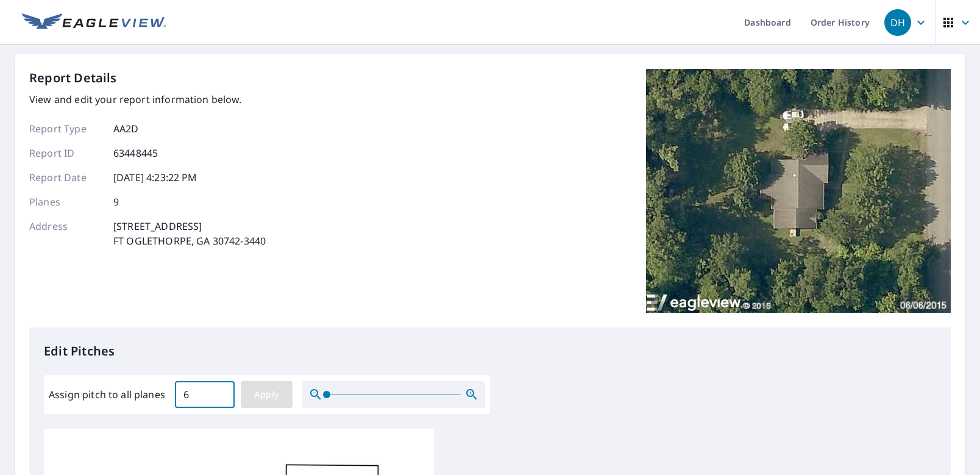  Describe the element at coordinates (798, 191) in the screenshot. I see `img: Top image` at that location.